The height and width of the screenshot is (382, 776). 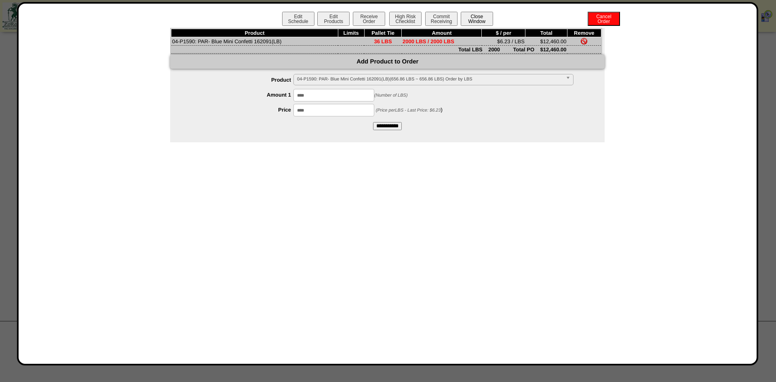 What do you see at coordinates (547, 33) in the screenshot?
I see `th: Total` at bounding box center [547, 33].